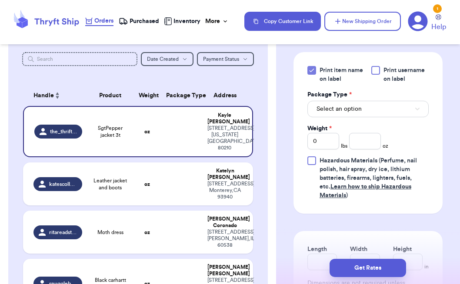 This screenshot has height=284, width=460. What do you see at coordinates (363, 21) in the screenshot?
I see `button: New Shipping Order` at bounding box center [363, 21].